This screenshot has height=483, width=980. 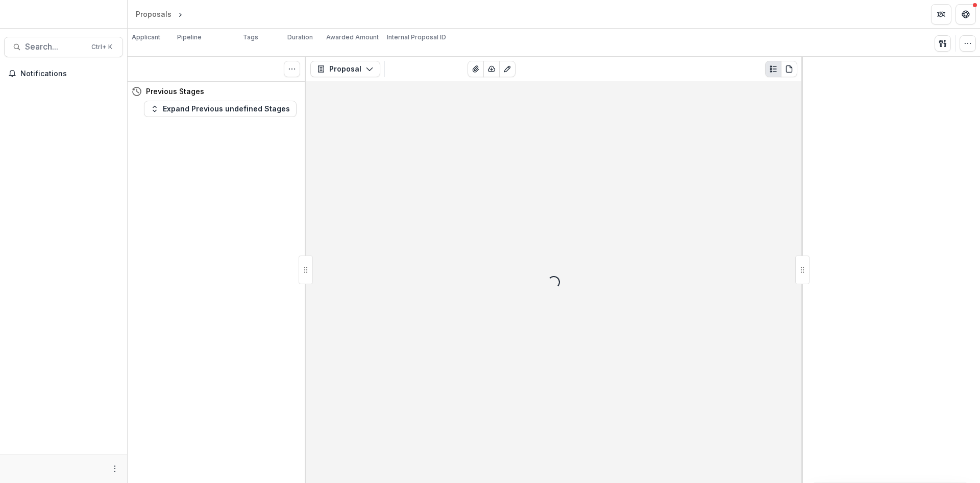 What do you see at coordinates (353, 37) in the screenshot?
I see `p: Awarded Amount` at bounding box center [353, 37].